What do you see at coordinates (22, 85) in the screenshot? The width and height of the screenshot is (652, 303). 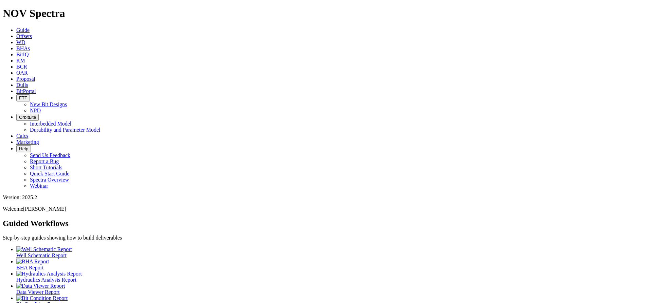 I see `span: Dulls` at bounding box center [22, 85].